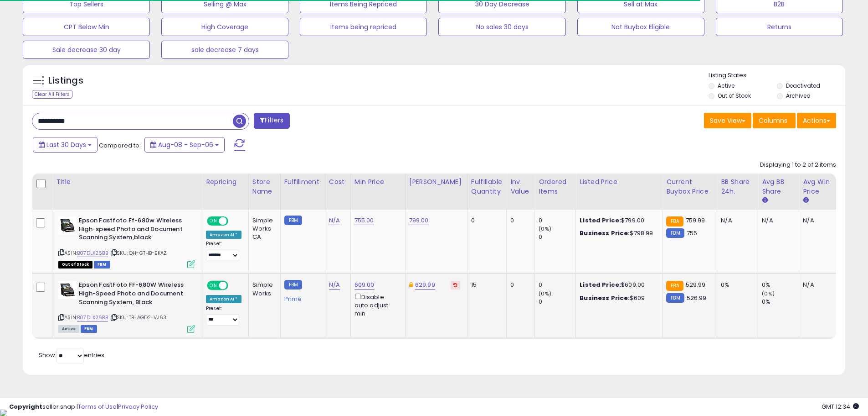  I want to click on a: 799.00, so click(419, 220).